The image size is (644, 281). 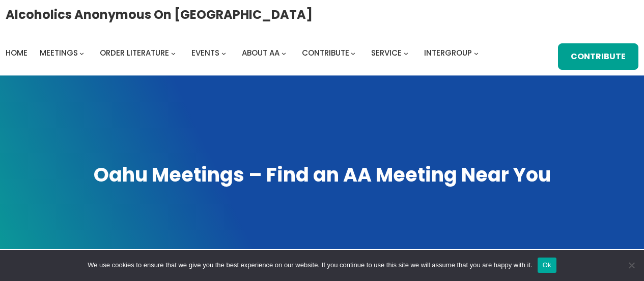 What do you see at coordinates (476, 52) in the screenshot?
I see `button: Intergroup submenu` at bounding box center [476, 52].